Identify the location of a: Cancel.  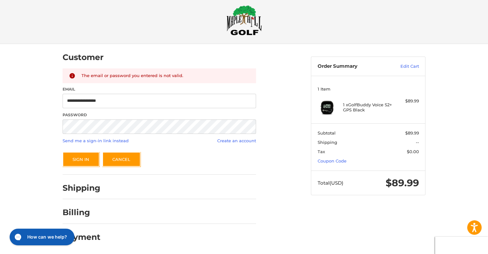
(121, 159).